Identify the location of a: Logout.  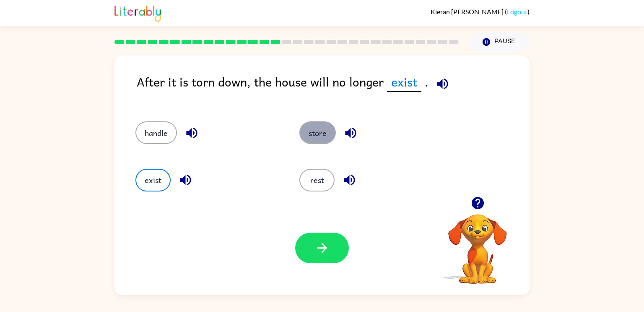
(517, 11).